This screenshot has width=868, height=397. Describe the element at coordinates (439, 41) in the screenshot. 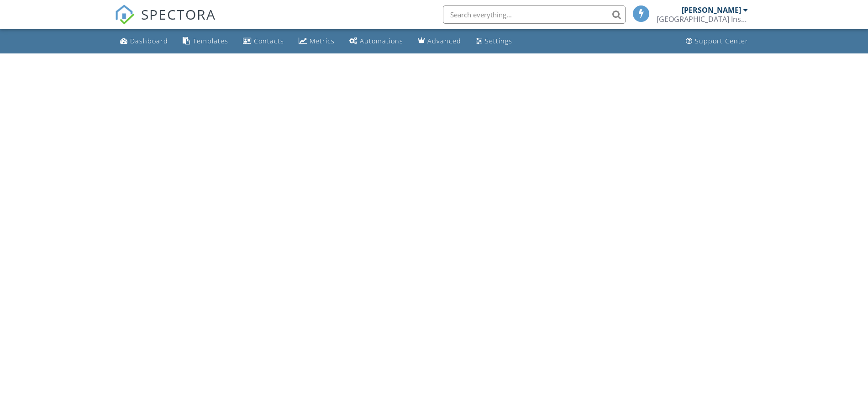

I see `a: Advanced` at that location.